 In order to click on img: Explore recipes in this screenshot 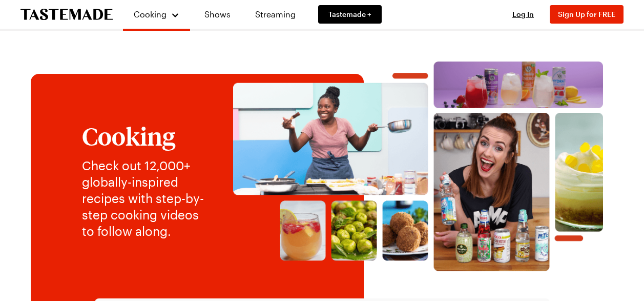, I will do `click(418, 167)`.